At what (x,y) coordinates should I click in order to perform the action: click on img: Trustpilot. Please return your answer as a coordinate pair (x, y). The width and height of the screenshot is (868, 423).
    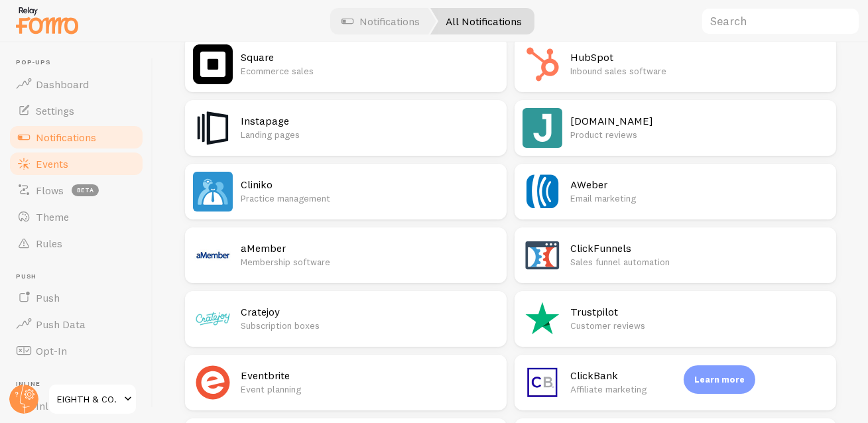
    Looking at the image, I should click on (543, 319).